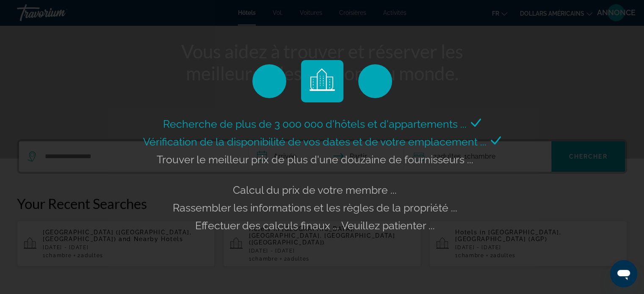  Describe the element at coordinates (315, 225) in the screenshot. I see `span: Effectuer des calculs finaux ... Veuillez patienter ...` at that location.